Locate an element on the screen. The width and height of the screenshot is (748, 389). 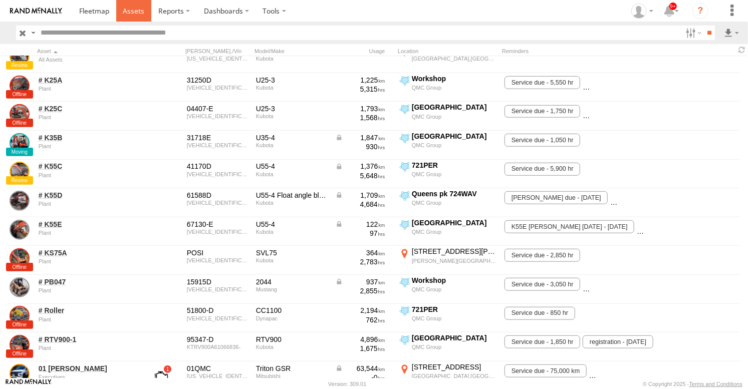
a: # K25A is located at coordinates (87, 80).